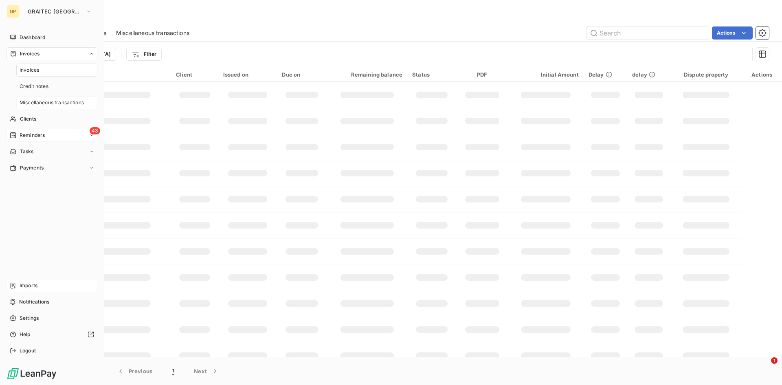  What do you see at coordinates (32, 37) in the screenshot?
I see `span: Dashboard` at bounding box center [32, 37].